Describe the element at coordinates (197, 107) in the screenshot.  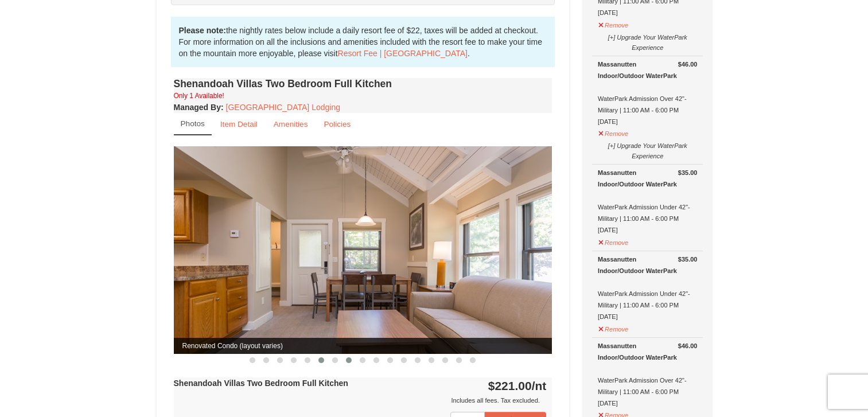
I see `span: Managed By` at that location.